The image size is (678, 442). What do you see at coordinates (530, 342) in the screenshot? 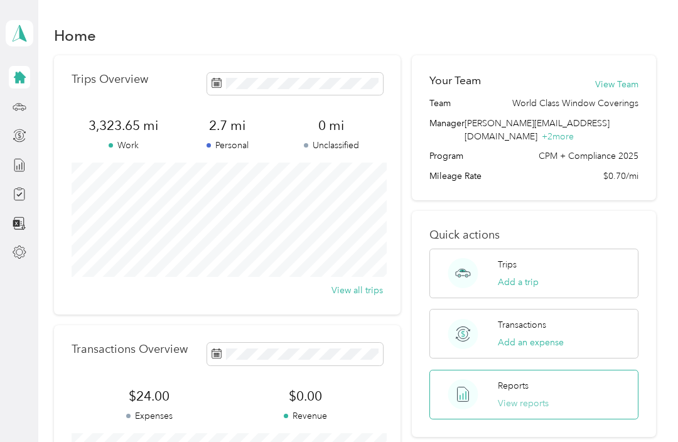
I see `button: Add an expense` at bounding box center [530, 342].